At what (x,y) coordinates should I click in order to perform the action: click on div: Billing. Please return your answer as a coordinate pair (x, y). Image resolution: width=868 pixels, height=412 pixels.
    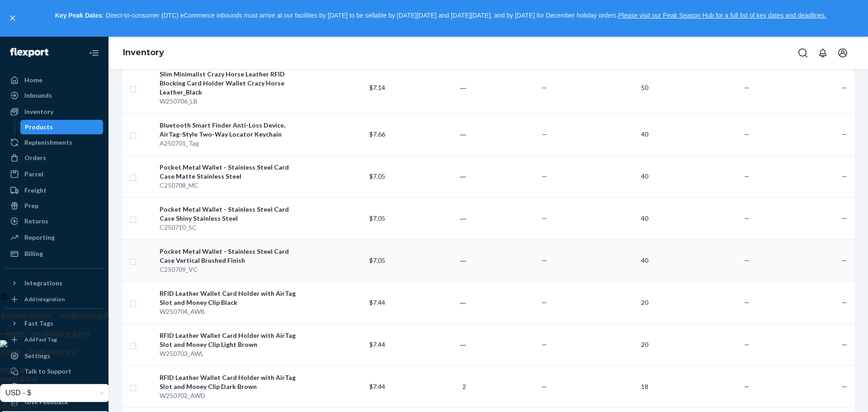
    Looking at the image, I should click on (34, 254).